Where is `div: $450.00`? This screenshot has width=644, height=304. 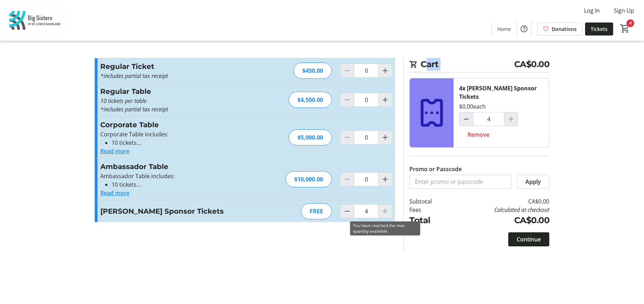 div: $450.00 is located at coordinates (312, 70).